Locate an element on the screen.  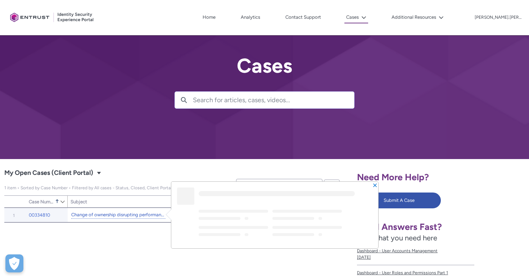
a: 00334810 is located at coordinates (39, 215).